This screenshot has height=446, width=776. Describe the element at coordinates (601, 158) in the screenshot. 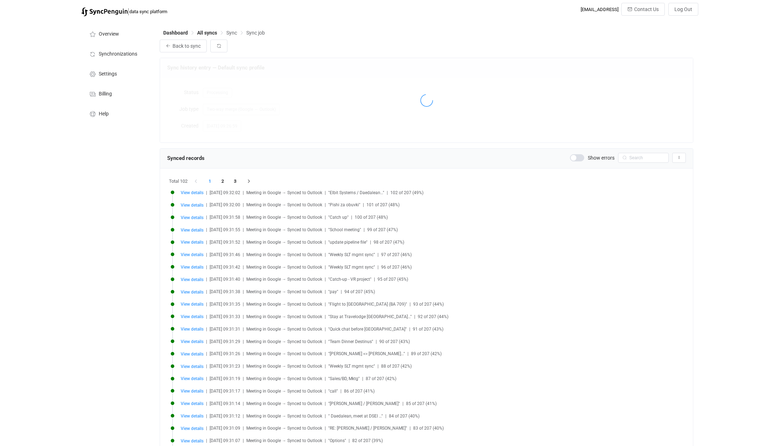

I see `span: Show errors` at that location.